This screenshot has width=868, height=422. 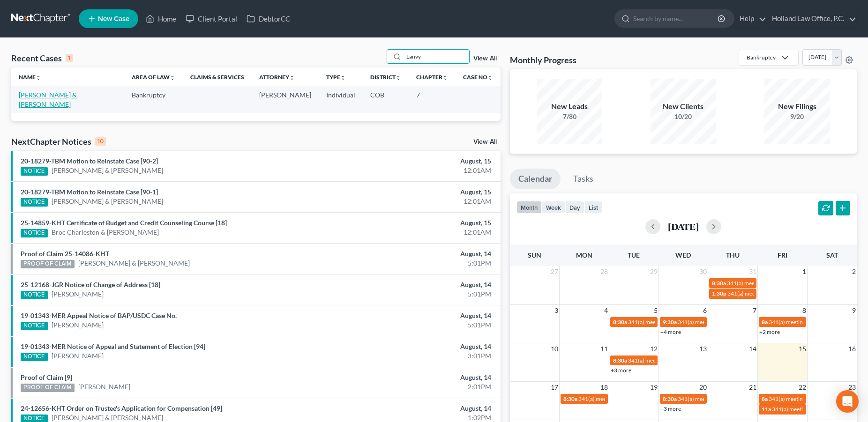 I want to click on span: Thu, so click(x=733, y=255).